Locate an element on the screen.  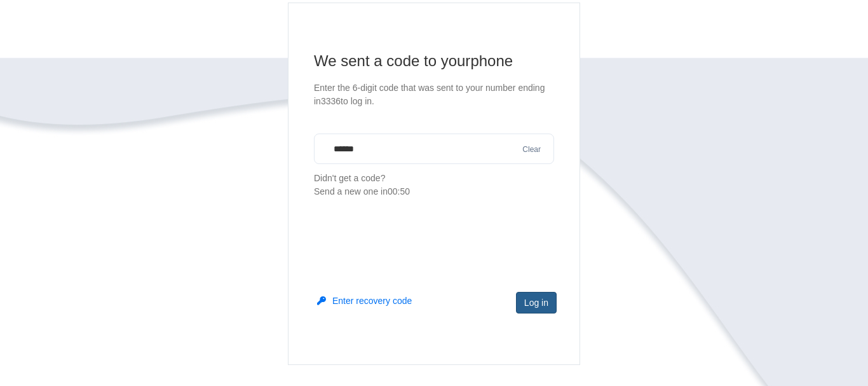
div: Send a new one in 00:50 is located at coordinates (434, 191).